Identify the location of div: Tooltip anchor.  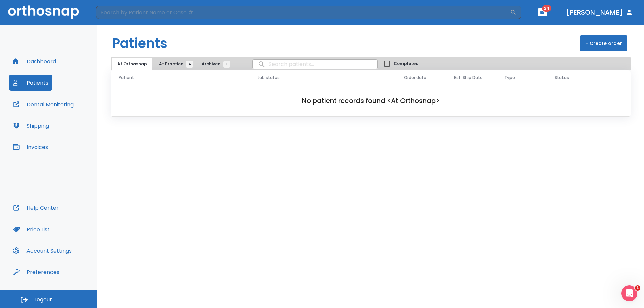
(61, 272).